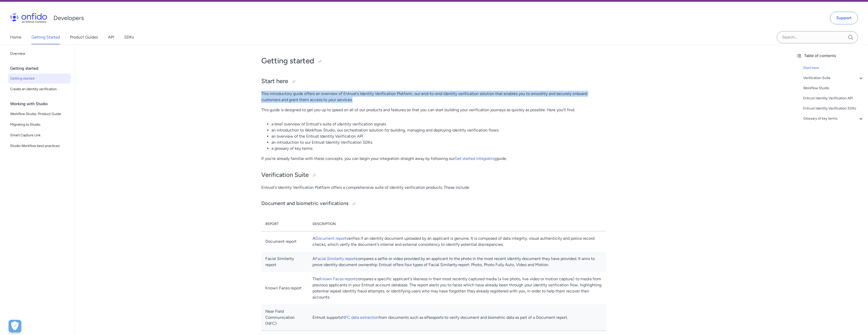 This screenshot has height=335, width=868. Describe the element at coordinates (16, 37) in the screenshot. I see `a: Home` at that location.